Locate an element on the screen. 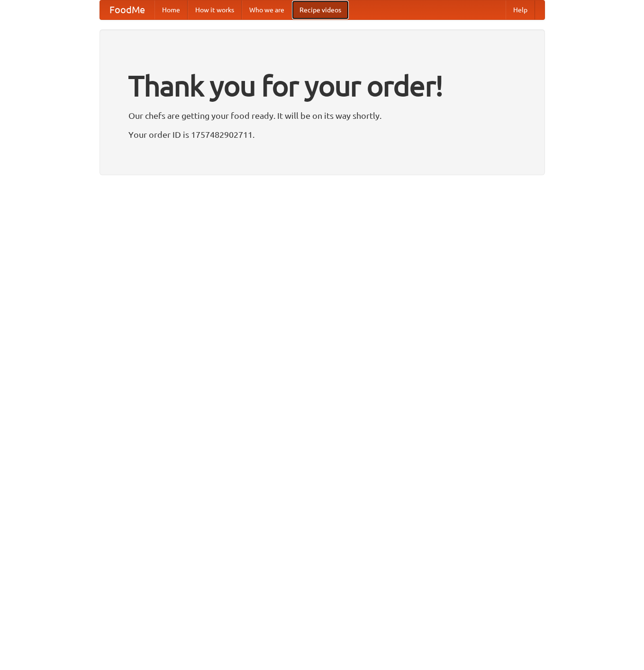 The image size is (644, 670). a: How it works is located at coordinates (215, 10).